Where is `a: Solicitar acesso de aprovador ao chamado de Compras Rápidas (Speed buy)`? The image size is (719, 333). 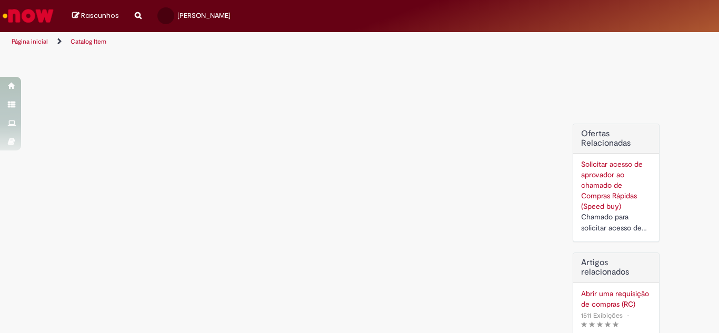 a: Solicitar acesso de aprovador ao chamado de Compras Rápidas (Speed buy) is located at coordinates (612, 185).